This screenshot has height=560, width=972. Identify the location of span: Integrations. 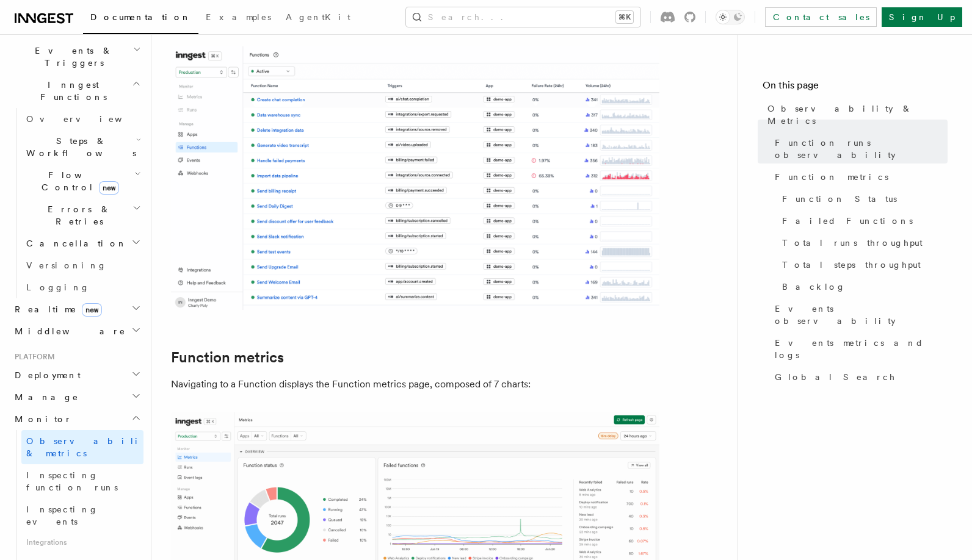
(82, 542).